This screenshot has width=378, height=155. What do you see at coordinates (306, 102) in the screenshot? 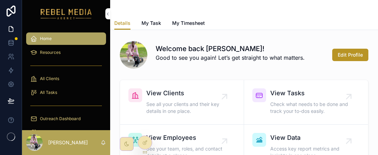
I see `a: View TasksCheck what needs to be done and track your to-dos easily.` at bounding box center [306, 102].